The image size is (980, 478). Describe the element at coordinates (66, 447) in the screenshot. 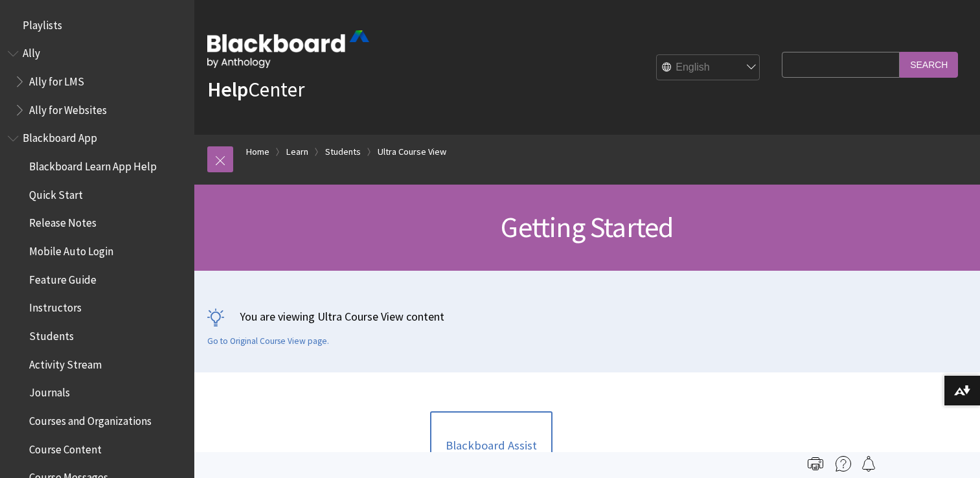

I see `span: Course Content` at that location.